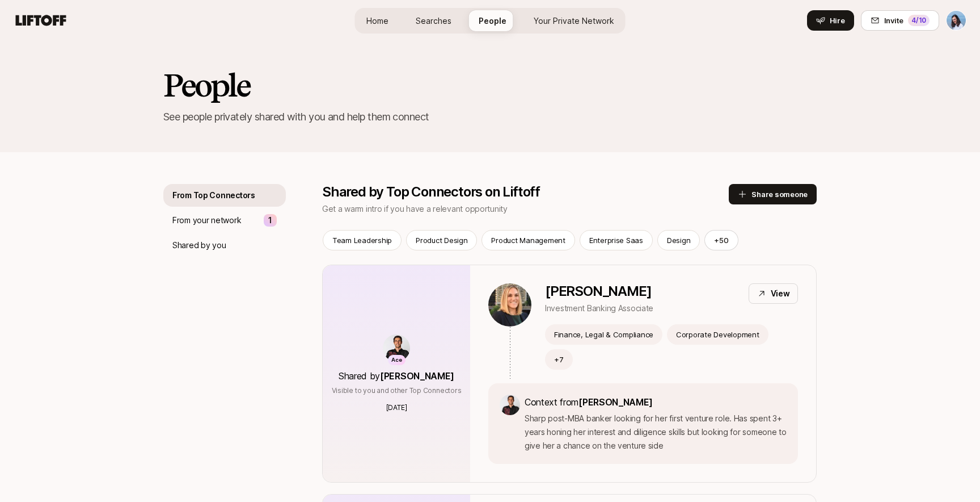 This screenshot has height=502, width=980. What do you see at coordinates (718, 334) in the screenshot?
I see `div: Corporate Development` at bounding box center [718, 334].